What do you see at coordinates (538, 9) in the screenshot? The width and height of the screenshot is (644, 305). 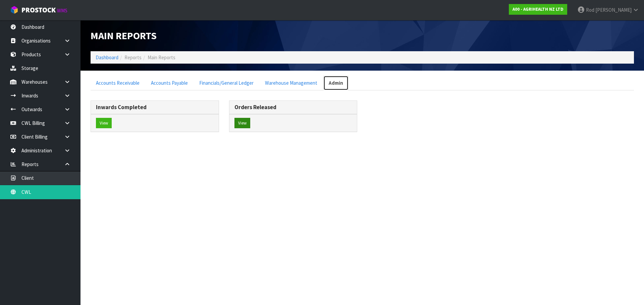 I see `a: A00 - AGRIHEALTH NZ LTD` at bounding box center [538, 9].